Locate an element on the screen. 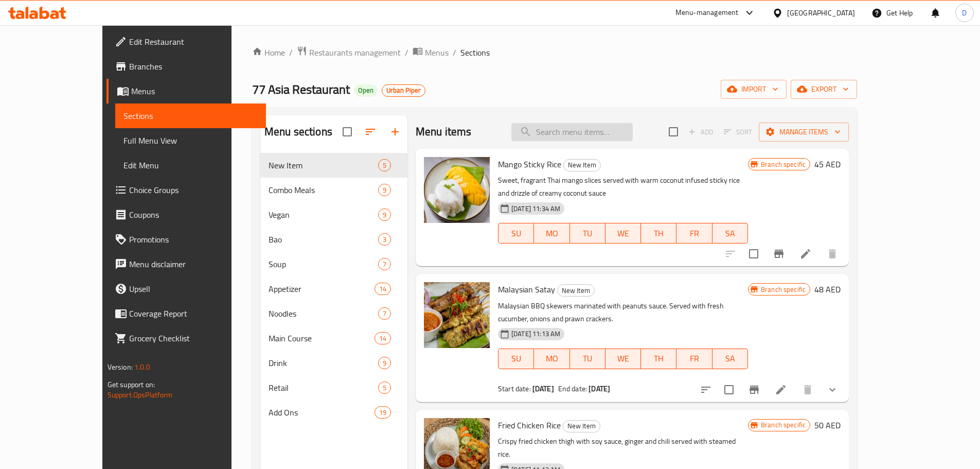 The image size is (980, 469). div: Appetizer is located at coordinates (322, 289).